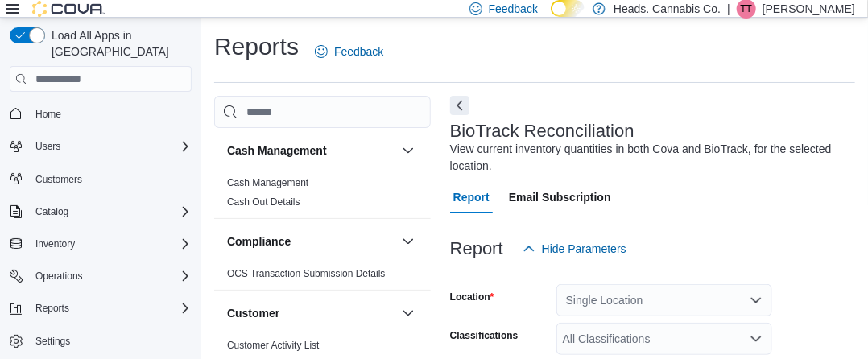 This screenshot has width=868, height=359. I want to click on h3: Customer, so click(253, 313).